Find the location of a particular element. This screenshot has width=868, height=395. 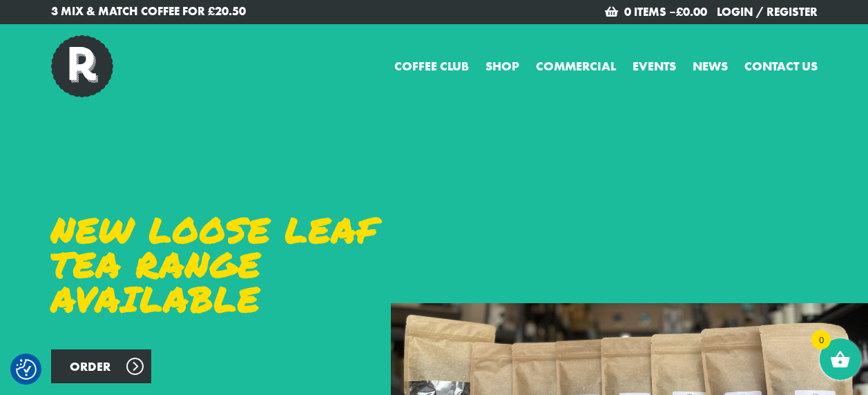

a: News is located at coordinates (710, 66).